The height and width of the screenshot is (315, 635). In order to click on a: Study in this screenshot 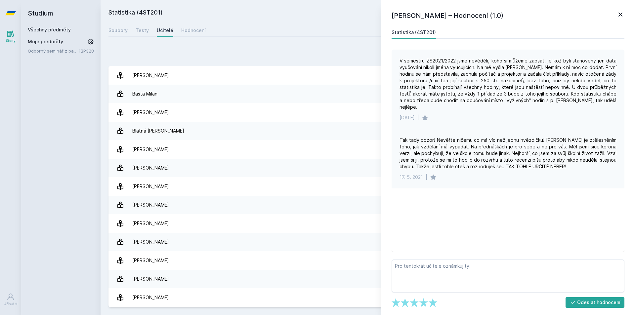, I will do `click(11, 36)`.